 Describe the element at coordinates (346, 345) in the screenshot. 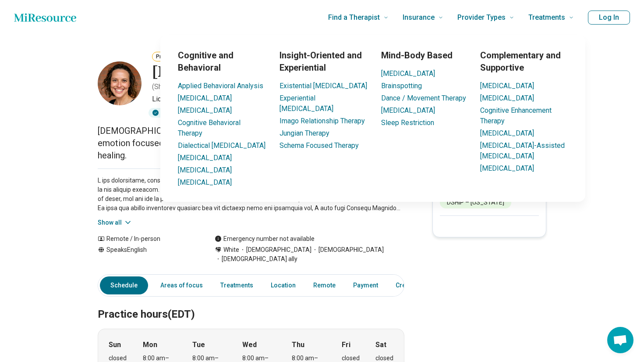

I see `strong: Fri` at that location.